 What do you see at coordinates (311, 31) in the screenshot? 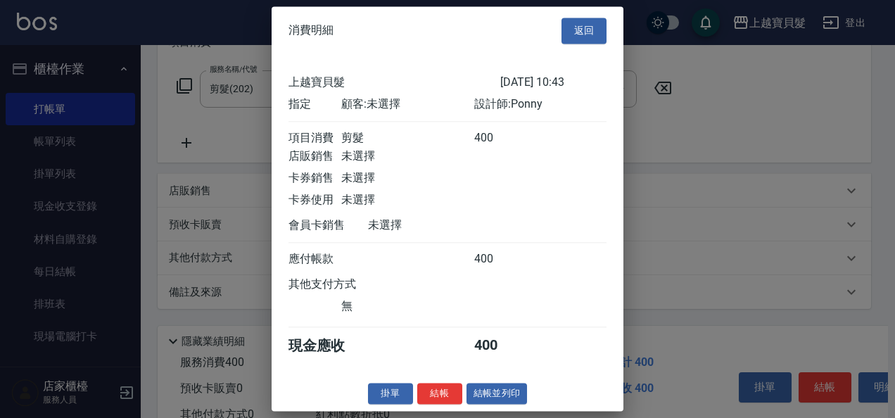
I see `span: 消費明細` at bounding box center [311, 31].